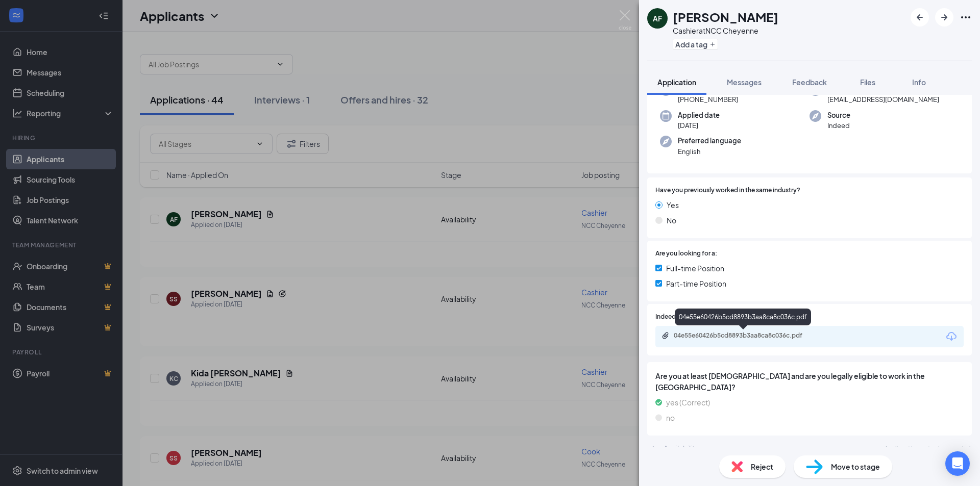 The width and height of the screenshot is (980, 486). I want to click on span: Source, so click(839, 115).